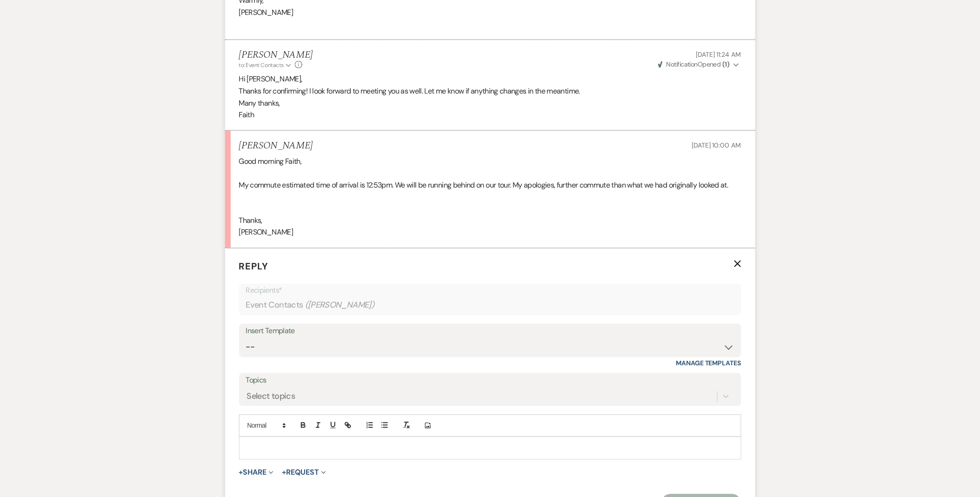 The width and height of the screenshot is (980, 497). Describe the element at coordinates (271, 397) in the screenshot. I see `div: Select topics` at that location.